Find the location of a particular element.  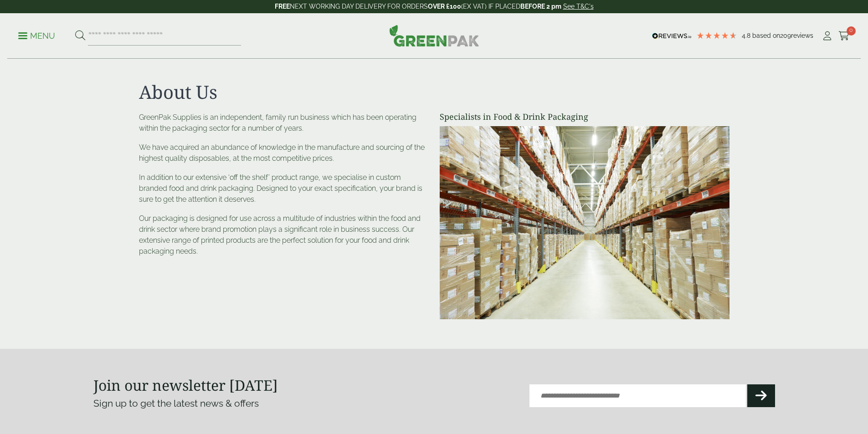

span: reviews is located at coordinates (802, 36).